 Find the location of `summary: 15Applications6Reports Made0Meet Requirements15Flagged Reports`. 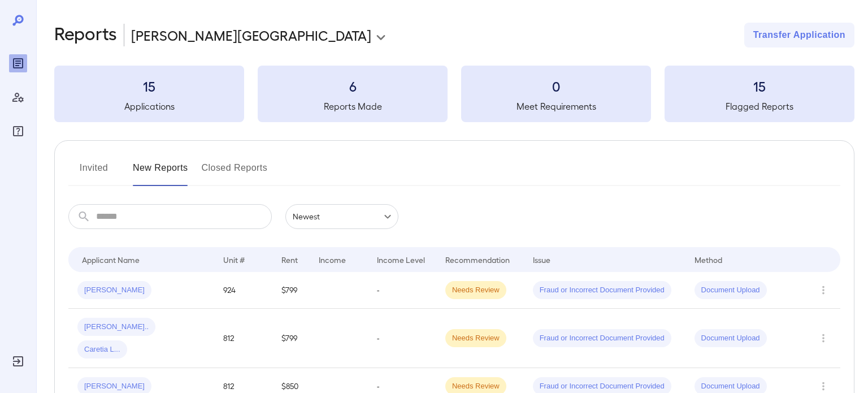

summary: 15Applications6Reports Made0Meet Requirements15Flagged Reports is located at coordinates (454, 93).